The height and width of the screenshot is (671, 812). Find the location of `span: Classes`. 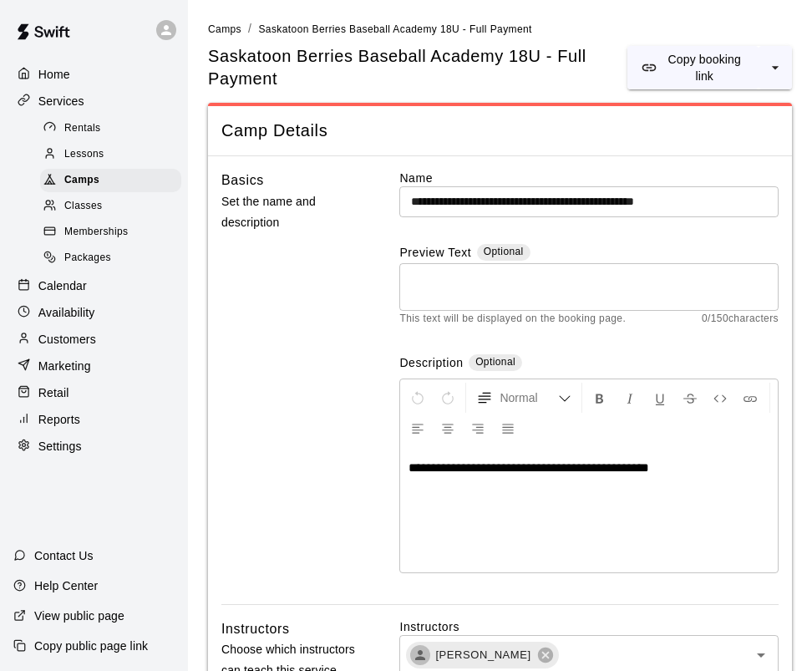

span: Classes is located at coordinates (82, 206).